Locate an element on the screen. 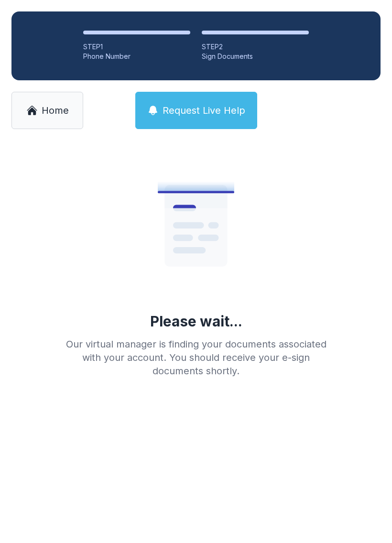 The height and width of the screenshot is (543, 392). div: STEP 2 is located at coordinates (255, 47).